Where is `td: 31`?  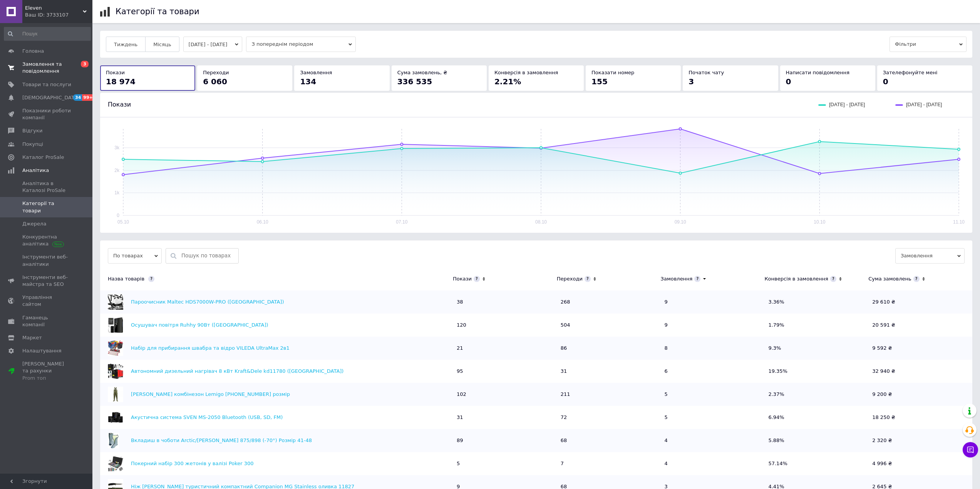
td: 31 is located at coordinates (609, 371).